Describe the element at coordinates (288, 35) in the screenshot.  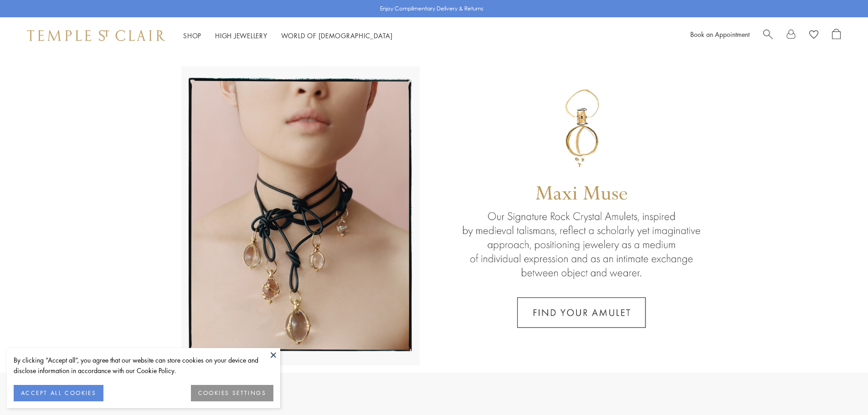
I see `nav: Main navigation` at that location.